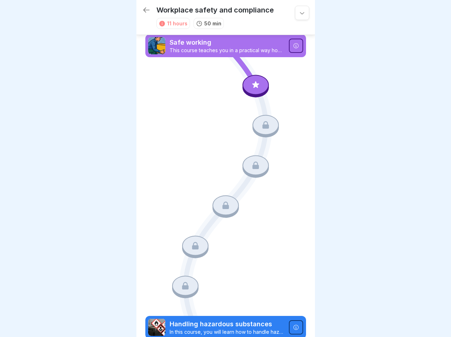 The height and width of the screenshot is (337, 451). Describe the element at coordinates (213, 23) in the screenshot. I see `p: 50 min` at that location.